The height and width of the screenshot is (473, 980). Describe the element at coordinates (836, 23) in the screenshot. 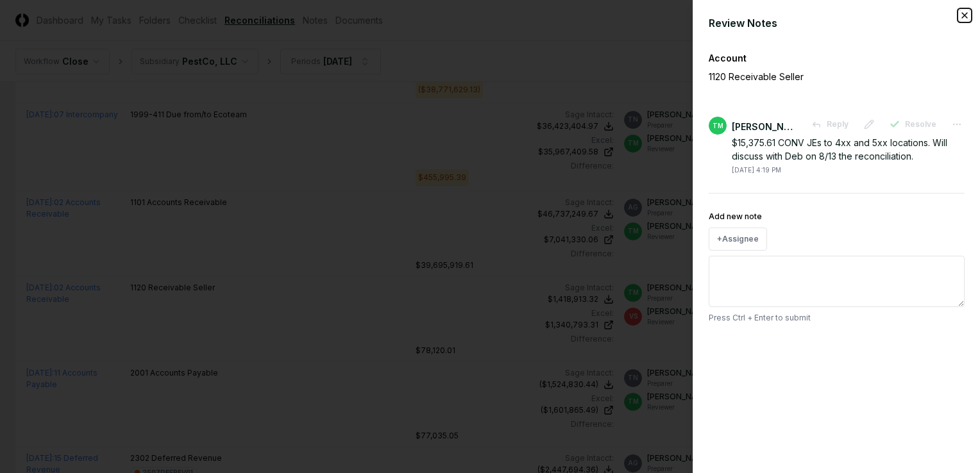

I see `div: Review Notes` at that location.